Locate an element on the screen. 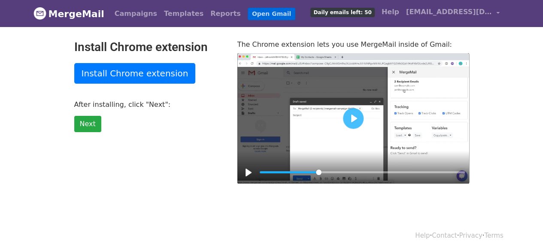 Image resolution: width=543 pixels, height=251 pixels. span: Daily emails left: 50 is located at coordinates (342, 12).